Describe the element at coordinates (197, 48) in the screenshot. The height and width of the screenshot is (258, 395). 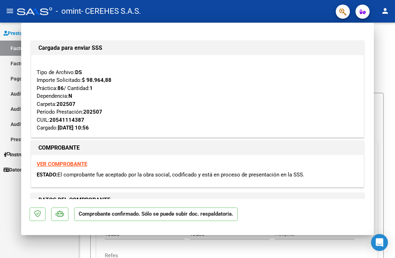
I see `h1: Cargada para enviar SSS` at that location.